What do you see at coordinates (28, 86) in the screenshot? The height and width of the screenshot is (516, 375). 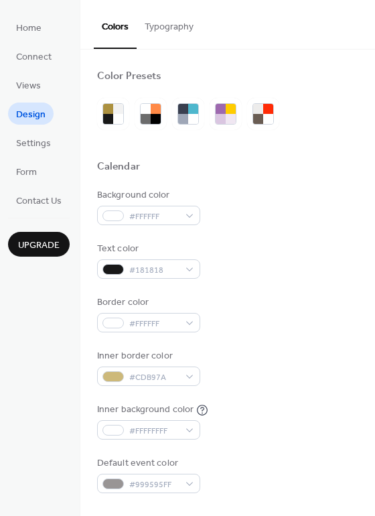 I see `span: Views` at bounding box center [28, 86].